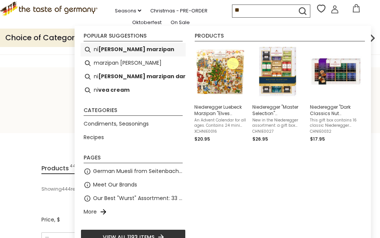 Image resolution: width=380 pixels, height=238 pixels. What do you see at coordinates (336, 94) in the screenshot?
I see `a: Niederegger "Dark Classics Nut Variations" Pralines with Dark and Milk Chocolate Marzipan Variety...` at bounding box center [336, 94].